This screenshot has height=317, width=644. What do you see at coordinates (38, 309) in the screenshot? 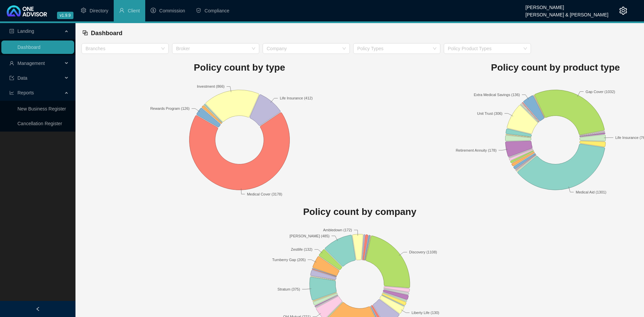
I see `span: left` at bounding box center [38, 309].